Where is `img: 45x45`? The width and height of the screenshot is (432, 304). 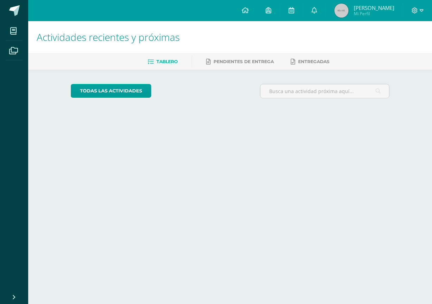
img: 45x45 is located at coordinates (341, 11).